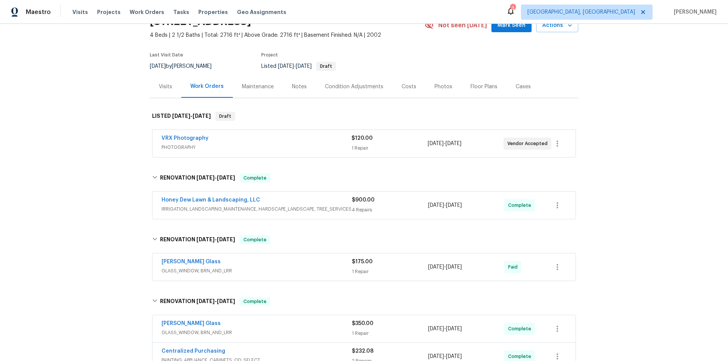 Image resolution: width=728 pixels, height=361 pixels. What do you see at coordinates (38, 12) in the screenshot?
I see `span: Maestro` at bounding box center [38, 12].